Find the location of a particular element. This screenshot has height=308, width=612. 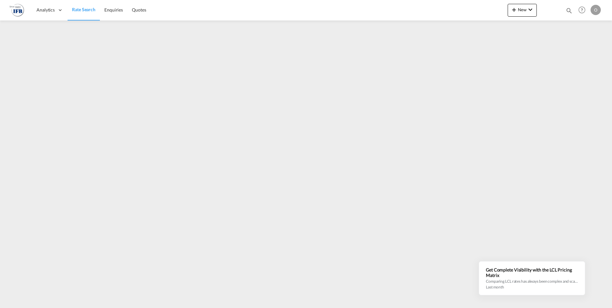

span: Help is located at coordinates (582, 10).